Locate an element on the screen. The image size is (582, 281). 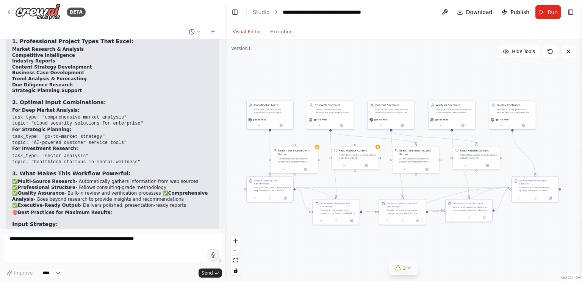
span: Send is located at coordinates (207, 273).